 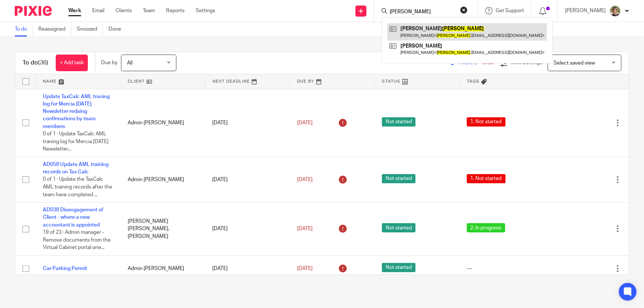 I want to click on a: Email, so click(x=98, y=11).